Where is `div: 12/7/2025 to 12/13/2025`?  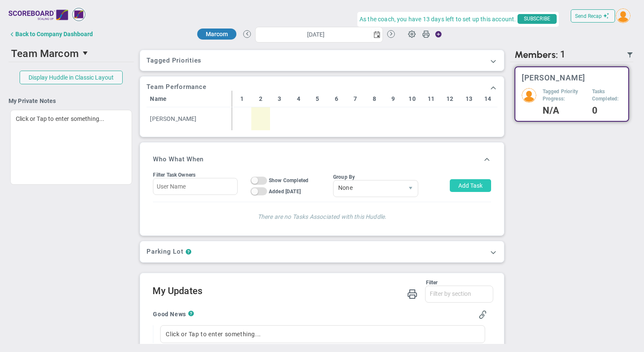
div: 12/7/2025 to 12/13/2025 is located at coordinates (449, 119).